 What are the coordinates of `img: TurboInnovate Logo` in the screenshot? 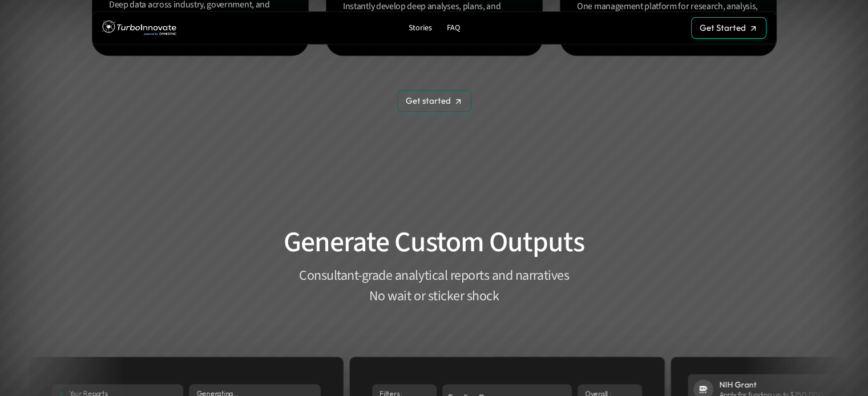 It's located at (139, 28).